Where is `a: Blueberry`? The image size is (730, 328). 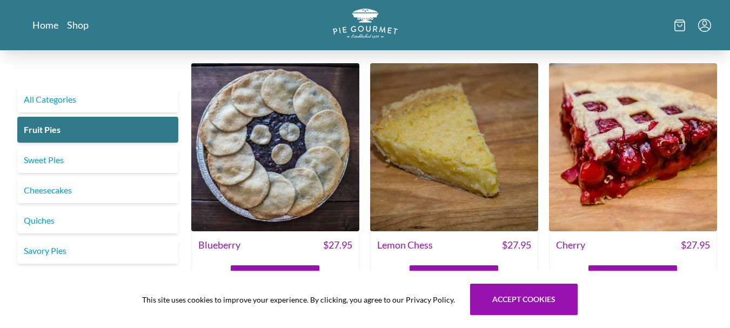
a: Blueberry is located at coordinates (275, 147).